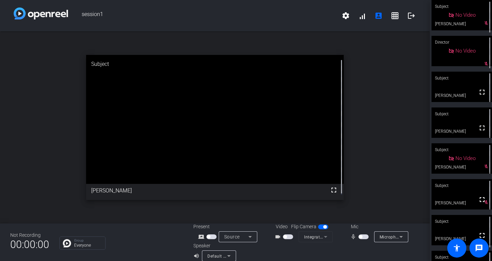 The width and height of the screenshot is (492, 261). I want to click on mat-icon: videocam_outline, so click(279, 237).